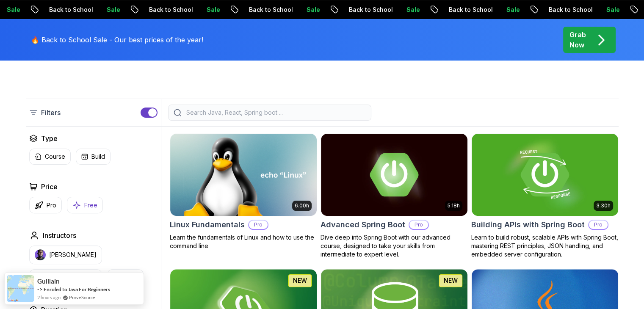 This screenshot has width=644, height=309. Describe the element at coordinates (394, 196) in the screenshot. I see `a: Advanced Spring Boot card5.18hAdvanced Spring BootProDive deep into Spring Boot with our advanced...` at that location.